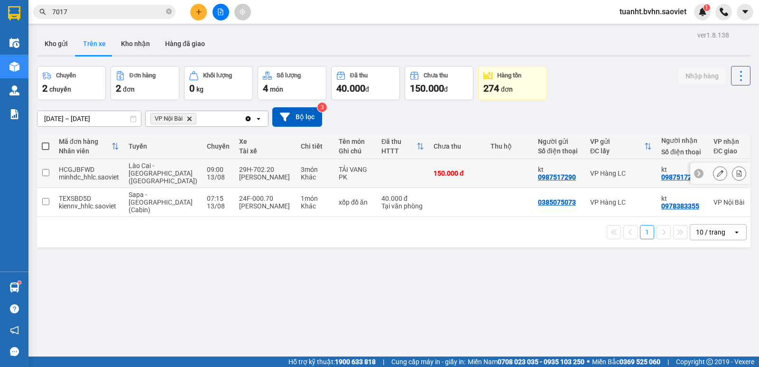 The width and height of the screenshot is (759, 367). What do you see at coordinates (173, 119) in the screenshot?
I see `span: VP Nội Bài, close by backspace` at bounding box center [173, 119].